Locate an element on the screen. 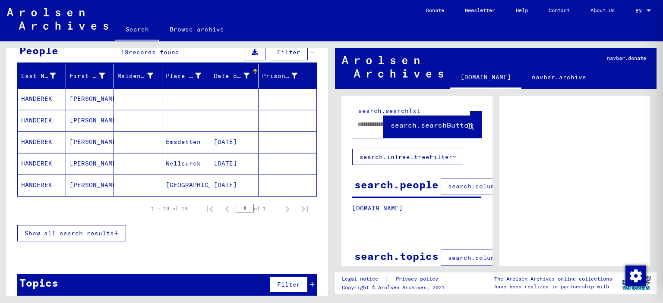 This screenshot has width=663, height=303. mat-header-cell: Date of Birth is located at coordinates (234, 76).